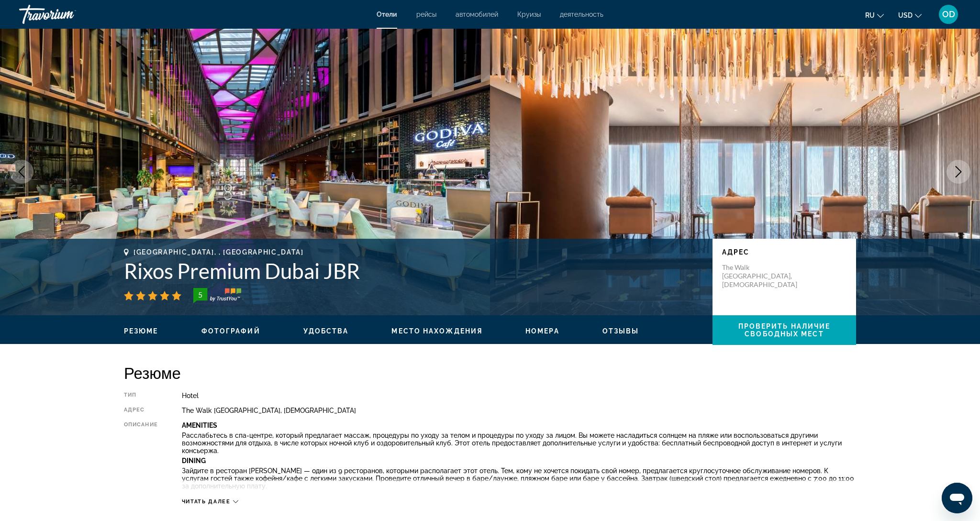 Image resolution: width=980 pixels, height=521 pixels. What do you see at coordinates (620, 331) in the screenshot?
I see `span: Отзывы` at bounding box center [620, 331].